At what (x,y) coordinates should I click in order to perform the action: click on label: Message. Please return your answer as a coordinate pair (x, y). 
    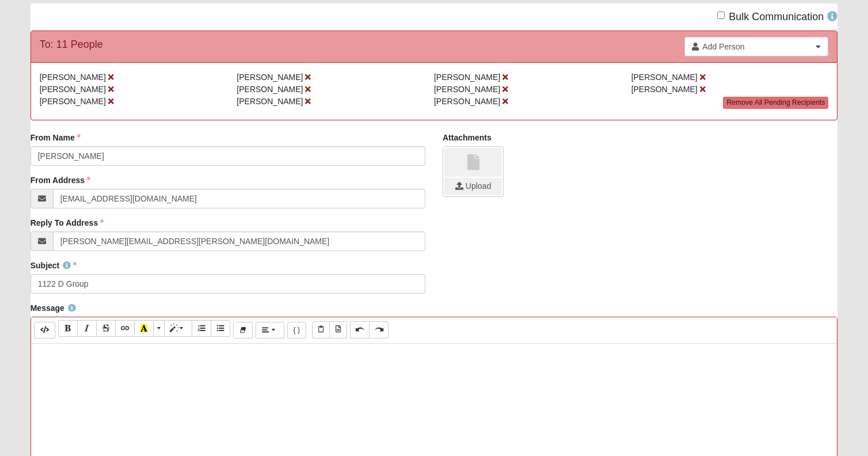
    Looking at the image, I should click on (53, 308).